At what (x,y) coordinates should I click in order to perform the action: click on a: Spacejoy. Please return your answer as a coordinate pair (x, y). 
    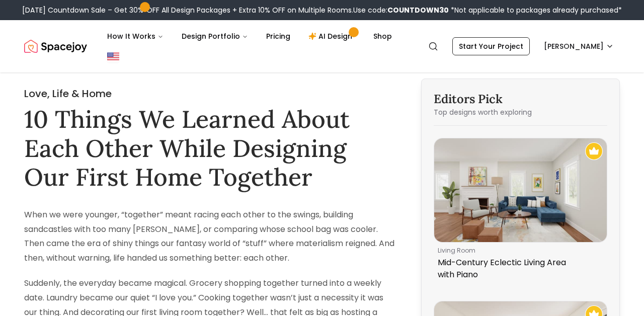
    Looking at the image, I should click on (55, 46).